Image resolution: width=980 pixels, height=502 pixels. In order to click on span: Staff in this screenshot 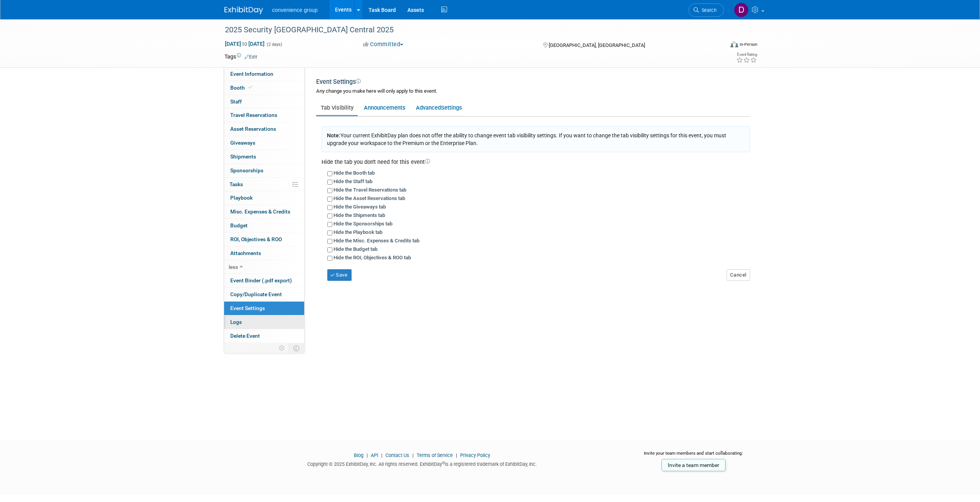, I will do `click(236, 102)`.